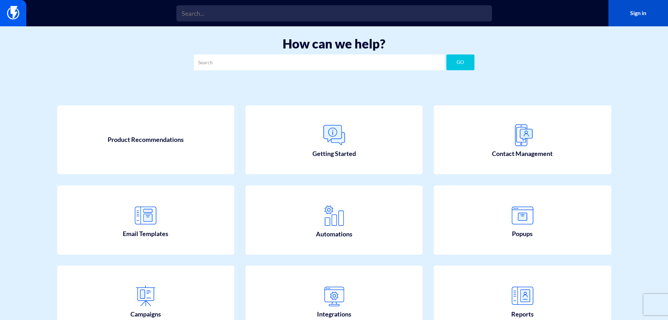 Image resolution: width=668 pixels, height=320 pixels. I want to click on button: GO, so click(461, 62).